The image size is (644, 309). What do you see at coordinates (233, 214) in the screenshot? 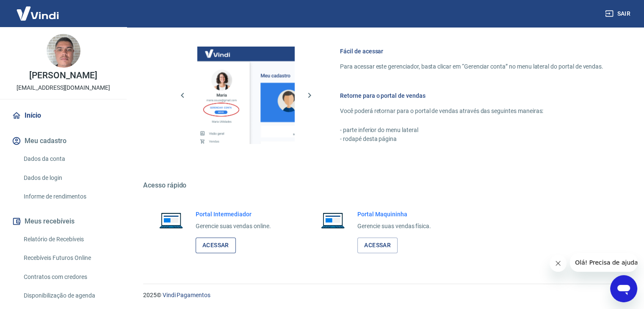
I see `h6: Portal Intermediador` at bounding box center [233, 214].